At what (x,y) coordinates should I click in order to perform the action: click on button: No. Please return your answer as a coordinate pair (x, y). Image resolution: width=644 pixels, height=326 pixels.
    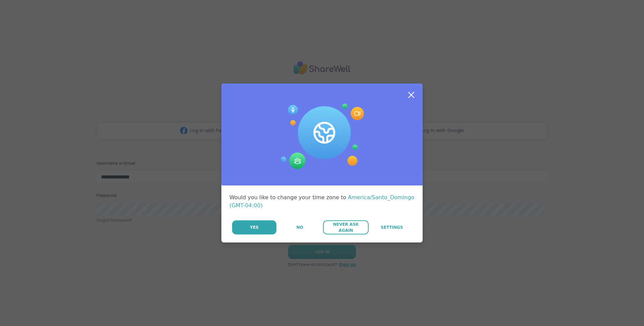
    Looking at the image, I should click on (299, 227).